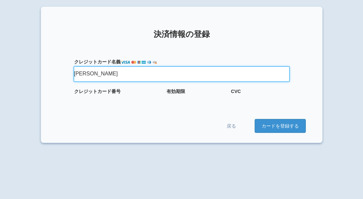  Describe the element at coordinates (280, 126) in the screenshot. I see `button: カードを登録する` at that location.